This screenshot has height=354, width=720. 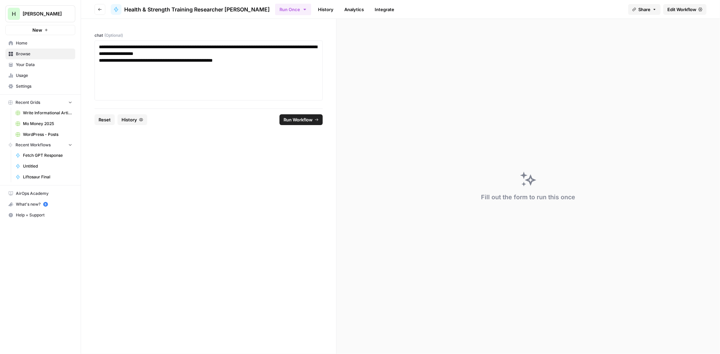 What do you see at coordinates (45, 205) in the screenshot?
I see `text: 5` at bounding box center [45, 205].